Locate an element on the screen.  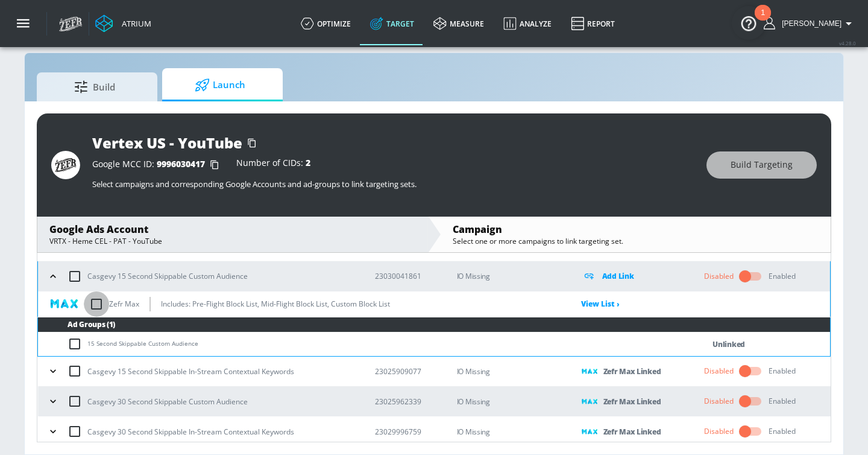
div: VRTX - Heme CEL - PAT - YouTube is located at coordinates (232, 241).